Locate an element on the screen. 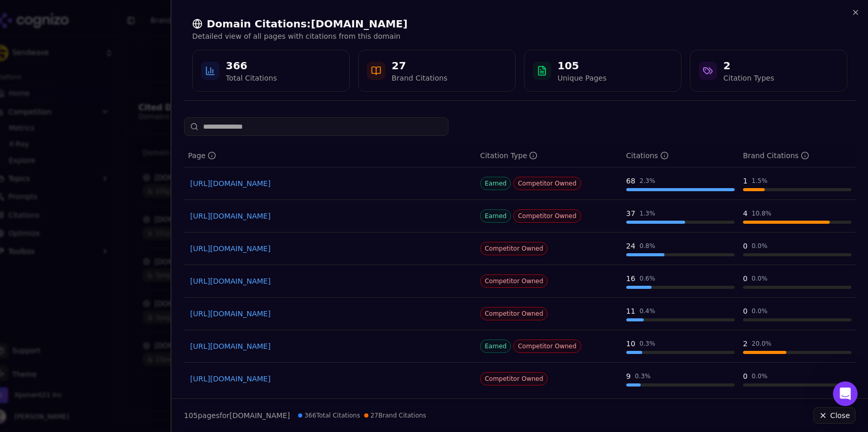 This screenshot has height=432, width=868. div: 10.8 % is located at coordinates (762, 214).